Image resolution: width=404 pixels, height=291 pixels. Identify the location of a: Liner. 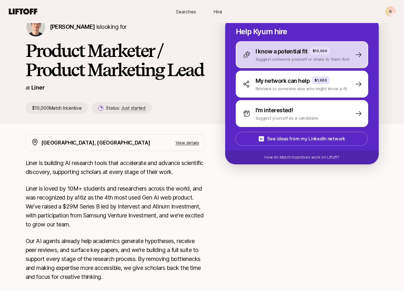
(38, 87).